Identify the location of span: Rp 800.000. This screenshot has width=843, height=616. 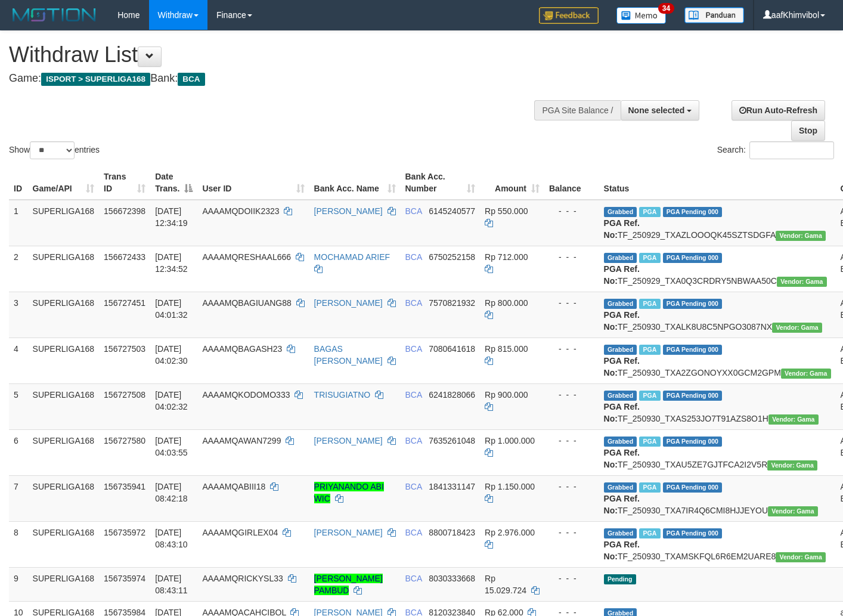
(506, 303).